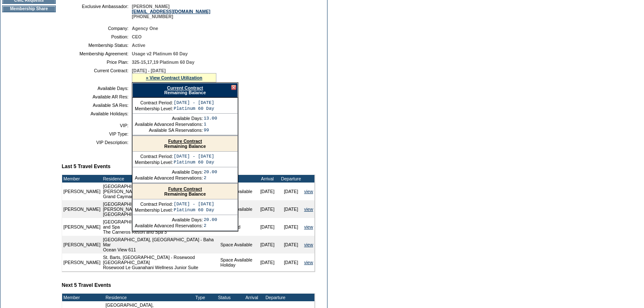 The height and width of the screenshot is (308, 644). What do you see at coordinates (205, 297) in the screenshot?
I see `td: Type` at bounding box center [205, 297].